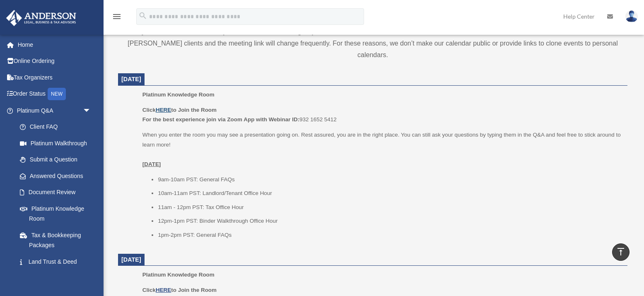 This screenshot has height=296, width=644. What do you see at coordinates (117, 17) in the screenshot?
I see `i: menu` at bounding box center [117, 17].